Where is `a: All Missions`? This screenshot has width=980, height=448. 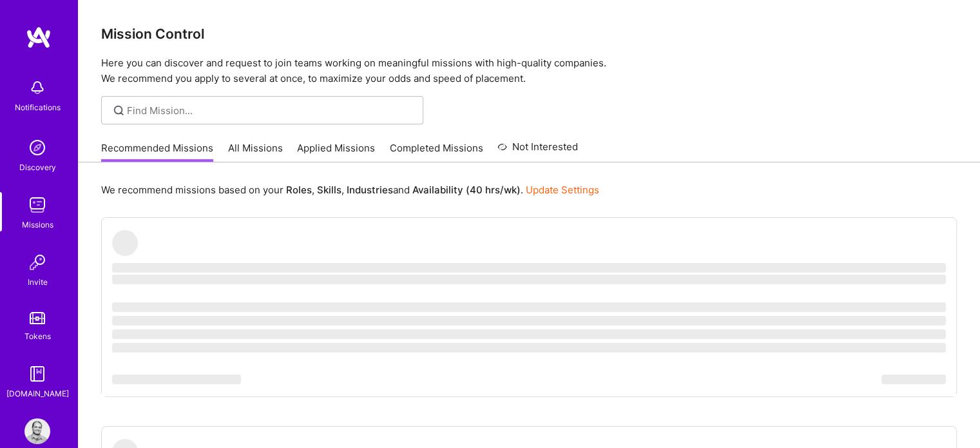
a: All Missions is located at coordinates (255, 151).